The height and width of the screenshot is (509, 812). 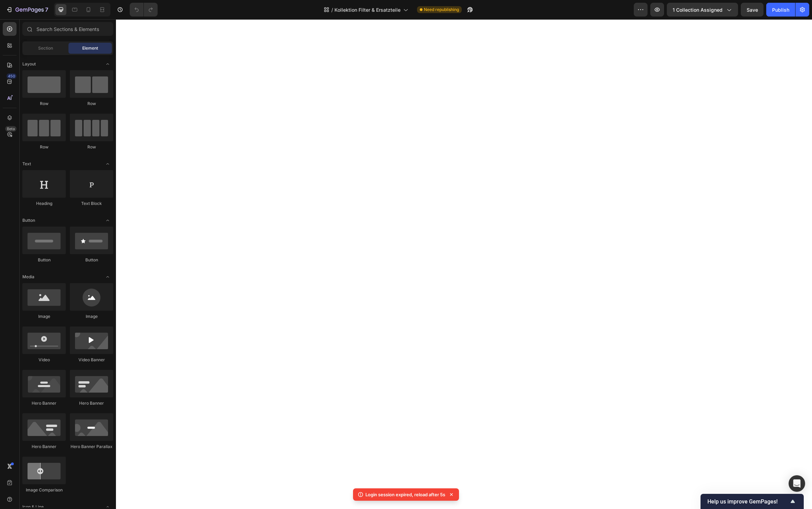 I want to click on p: Login session expired, reload after 5s, so click(x=405, y=494).